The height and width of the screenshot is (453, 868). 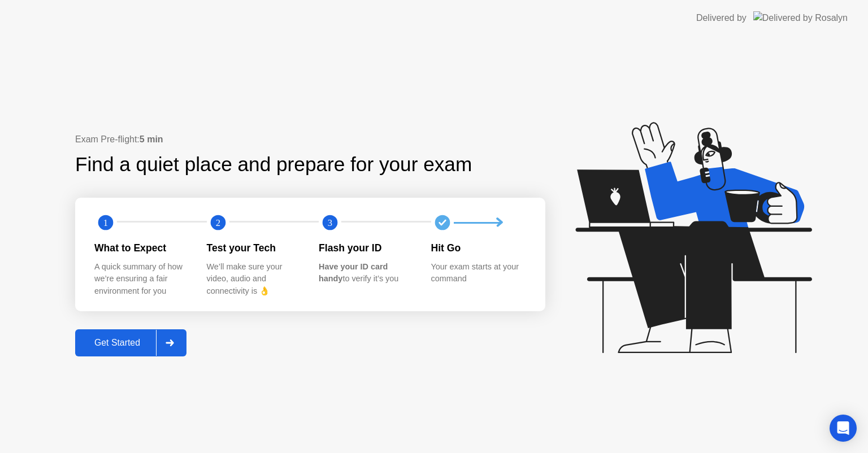 What do you see at coordinates (353, 273) in the screenshot?
I see `b: Have your ID card handy` at bounding box center [353, 273].